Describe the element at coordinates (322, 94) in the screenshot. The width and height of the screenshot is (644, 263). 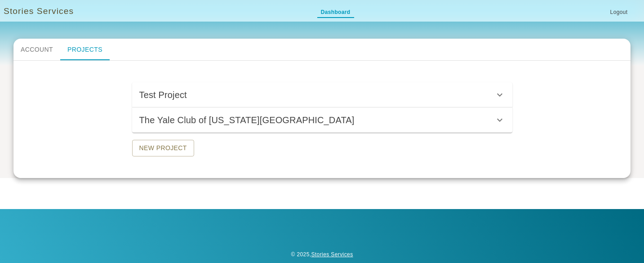
I see `button: Test Project` at that location.